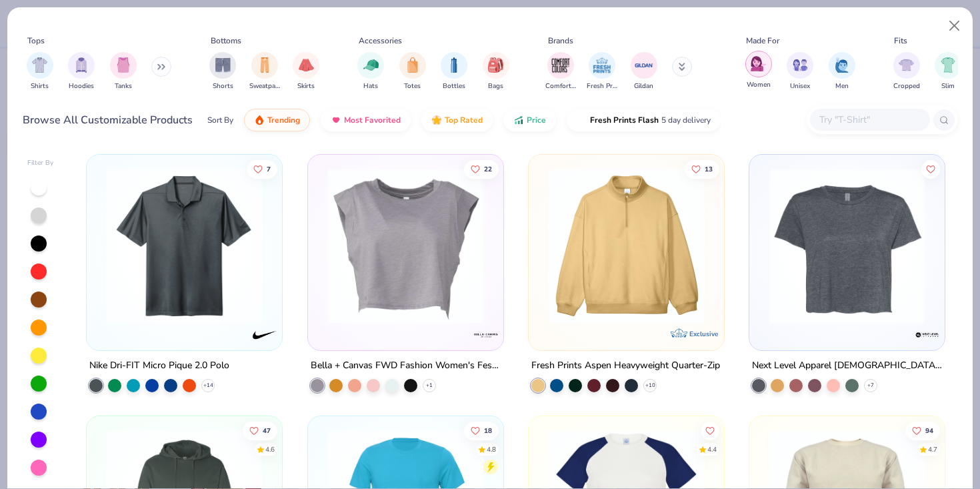 The width and height of the screenshot is (980, 489). Describe the element at coordinates (39, 86) in the screenshot. I see `span: Shirts` at that location.